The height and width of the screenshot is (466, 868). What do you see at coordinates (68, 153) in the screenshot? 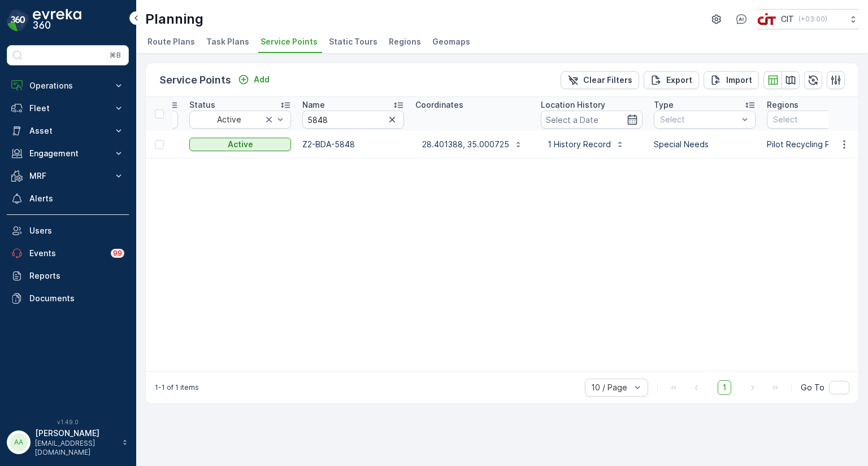
I see `button: Engagement` at bounding box center [68, 153].